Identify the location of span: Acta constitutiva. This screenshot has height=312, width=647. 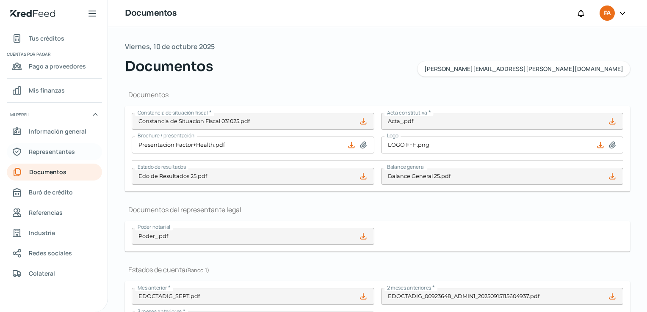
(407, 113).